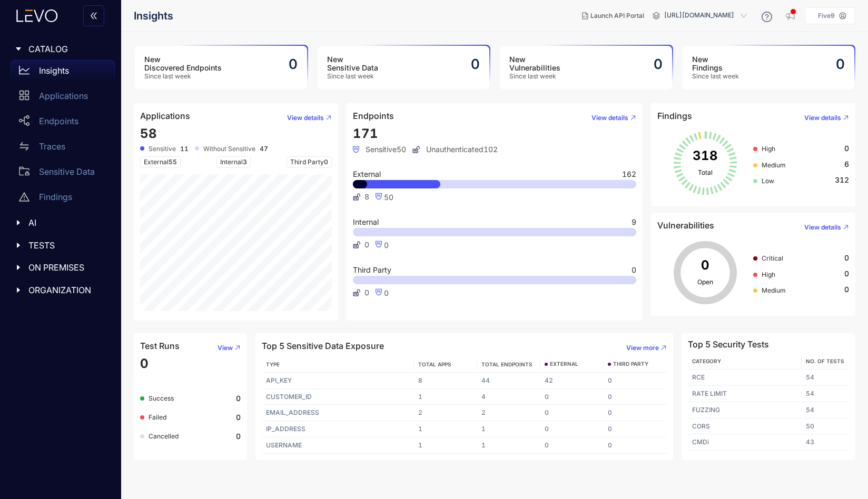 This screenshot has width=868, height=499. I want to click on span: Sensitive 50, so click(379, 149).